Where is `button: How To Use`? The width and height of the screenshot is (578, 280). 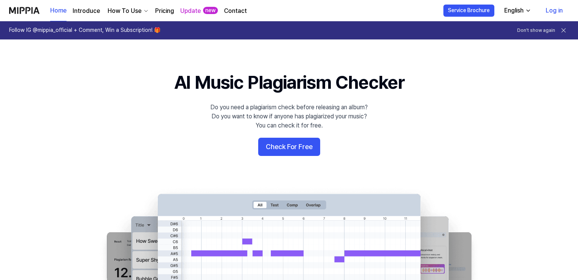 button: How To Use is located at coordinates (127, 11).